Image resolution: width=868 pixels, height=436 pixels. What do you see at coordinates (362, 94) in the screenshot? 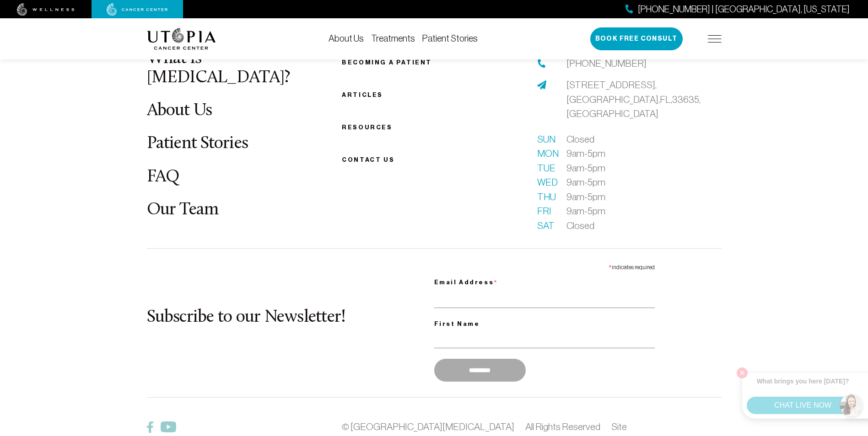
I see `a: Articles` at bounding box center [362, 94].